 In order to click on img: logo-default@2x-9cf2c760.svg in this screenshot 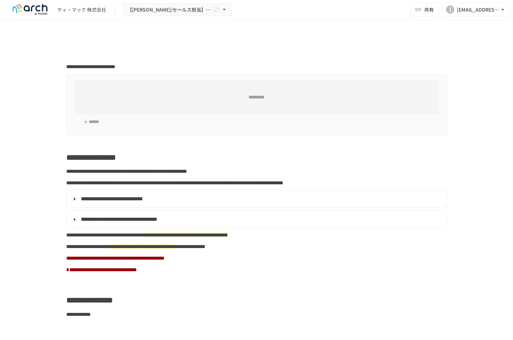, I will do `click(30, 10)`.